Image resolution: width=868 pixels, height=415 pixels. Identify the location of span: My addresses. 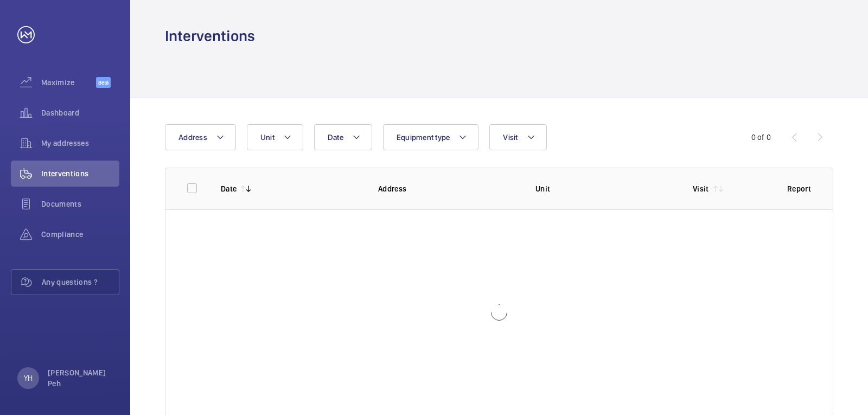
(80, 143).